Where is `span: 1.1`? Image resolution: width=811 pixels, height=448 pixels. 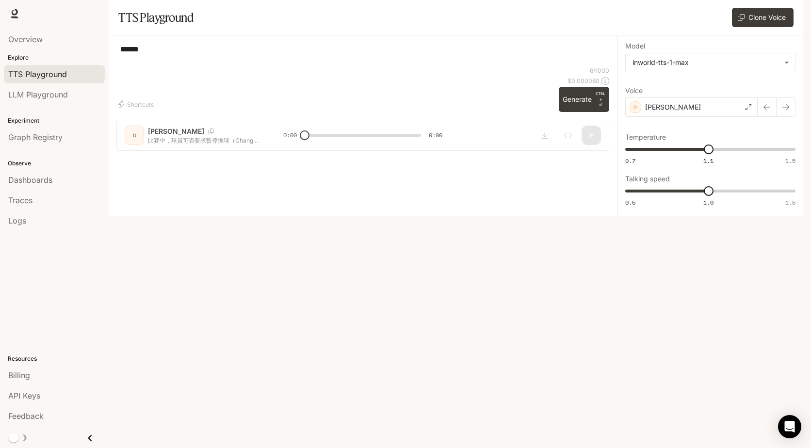 span: 1.1 is located at coordinates (708, 161).